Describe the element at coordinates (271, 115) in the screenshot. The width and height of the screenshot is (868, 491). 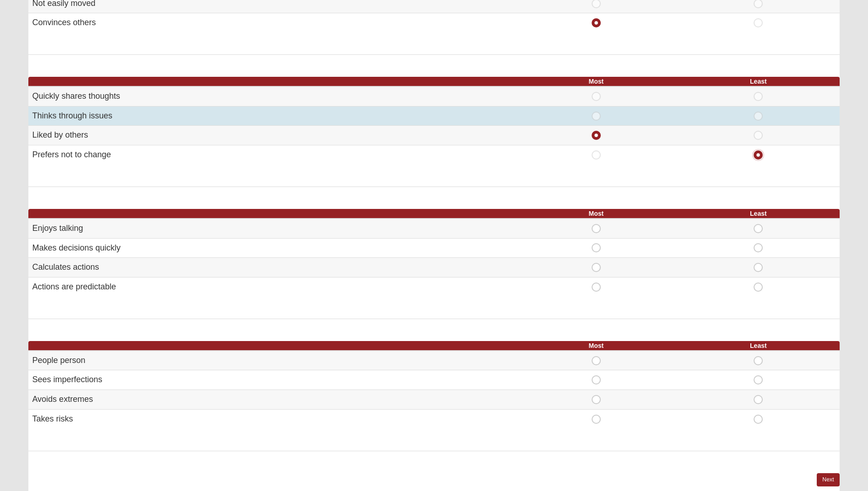
I see `td: Thinks through issues` at that location.